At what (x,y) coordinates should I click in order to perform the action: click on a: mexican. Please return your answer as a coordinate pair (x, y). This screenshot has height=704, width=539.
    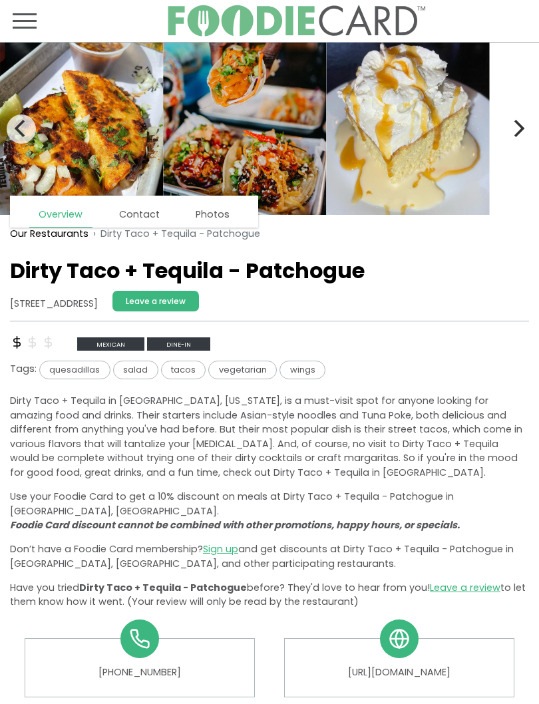
    Looking at the image, I should click on (112, 342).